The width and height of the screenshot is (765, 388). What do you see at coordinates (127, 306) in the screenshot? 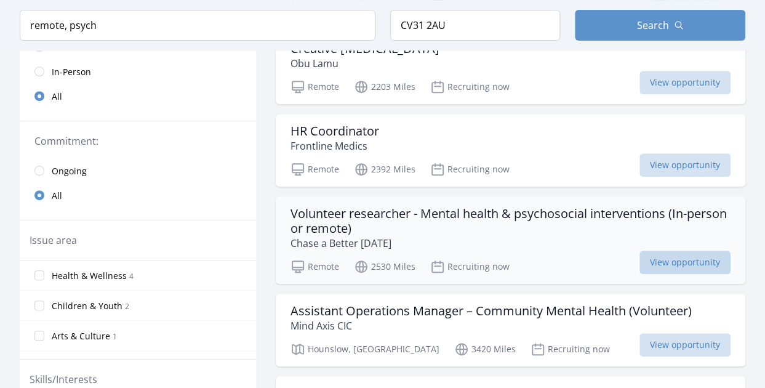
I see `span: 2` at bounding box center [127, 306].